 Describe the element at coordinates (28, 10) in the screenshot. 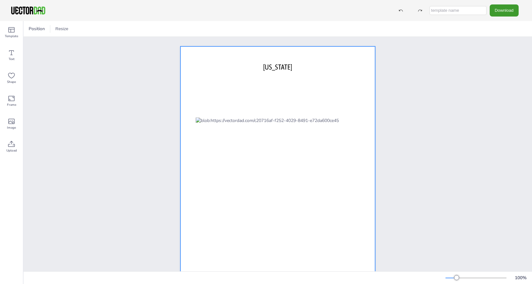

I see `img: VectorDad-1.png` at that location.